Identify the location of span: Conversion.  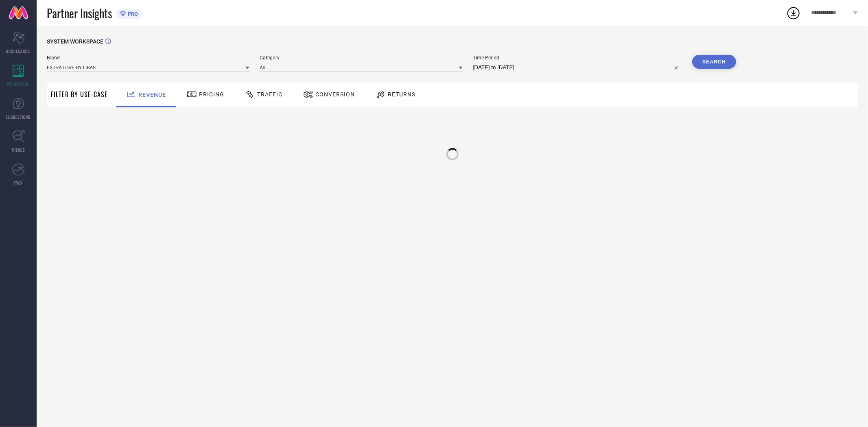
(335, 95).